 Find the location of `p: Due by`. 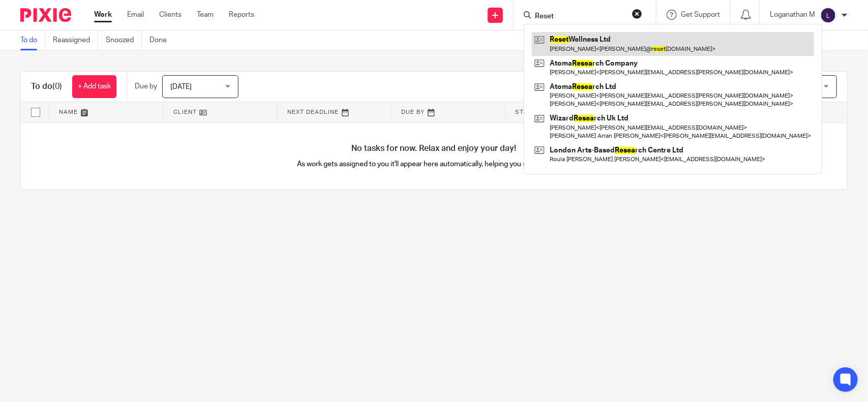

p: Due by is located at coordinates (146, 87).